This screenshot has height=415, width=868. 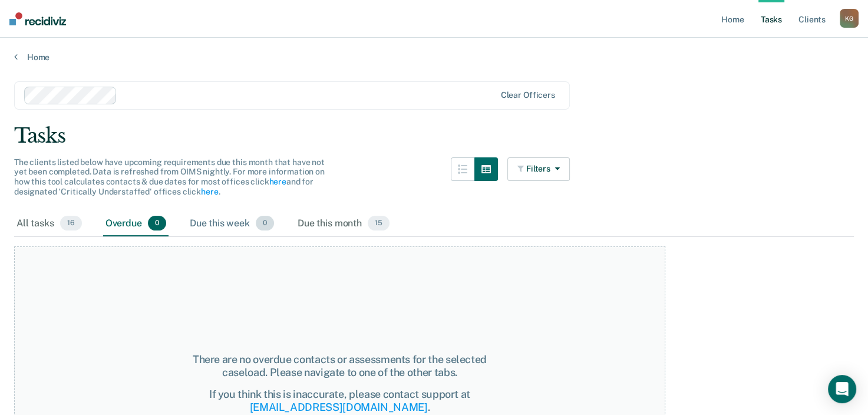 What do you see at coordinates (539, 169) in the screenshot?
I see `button: Filters` at bounding box center [539, 169].